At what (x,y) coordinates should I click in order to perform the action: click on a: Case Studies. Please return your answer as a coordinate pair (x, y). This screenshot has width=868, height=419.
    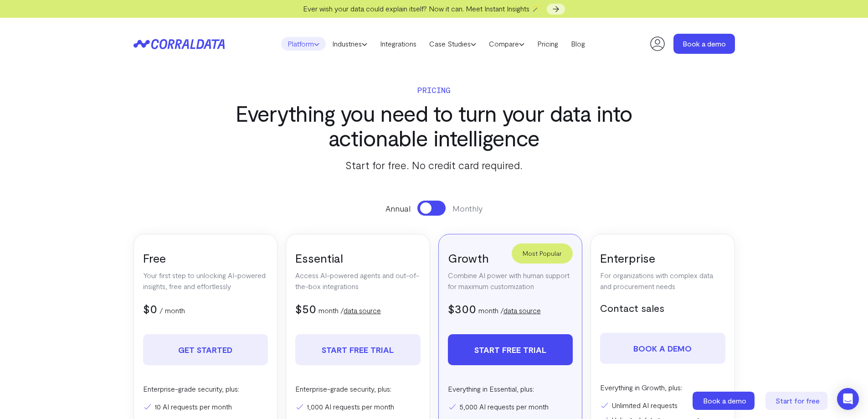
    Looking at the image, I should click on (453, 44).